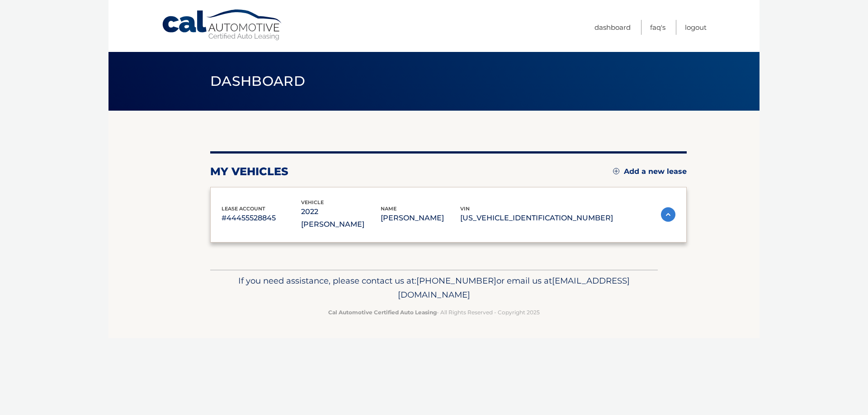  What do you see at coordinates (313, 202) in the screenshot?
I see `span: vehicle` at bounding box center [313, 202].